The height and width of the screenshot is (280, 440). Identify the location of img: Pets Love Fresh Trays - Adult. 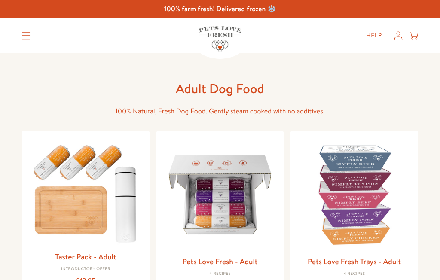
(354, 195).